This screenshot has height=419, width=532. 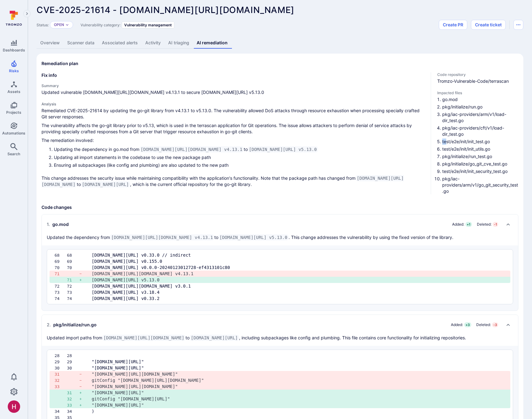 What do you see at coordinates (478, 74) in the screenshot?
I see `span: Code repository` at bounding box center [478, 74].